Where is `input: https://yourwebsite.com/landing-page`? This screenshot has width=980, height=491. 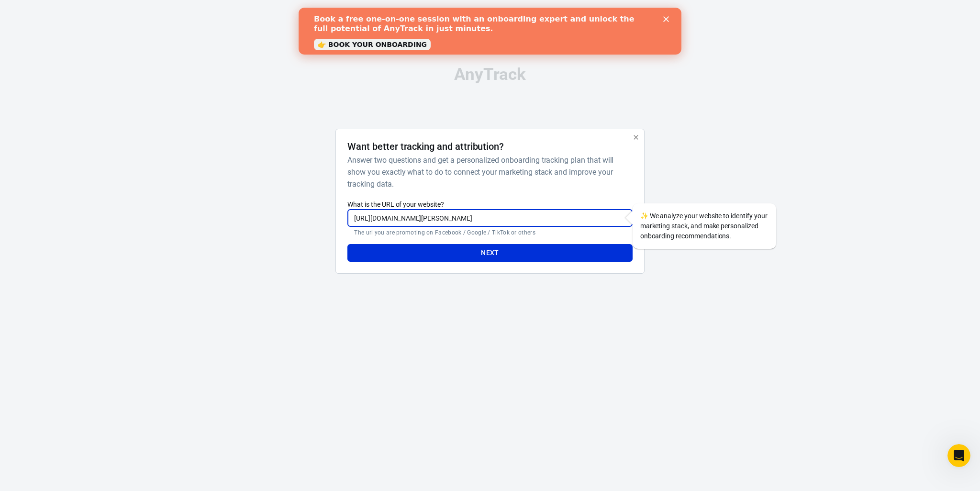
input: https://yourwebsite.com/landing-page is located at coordinates (490, 218).